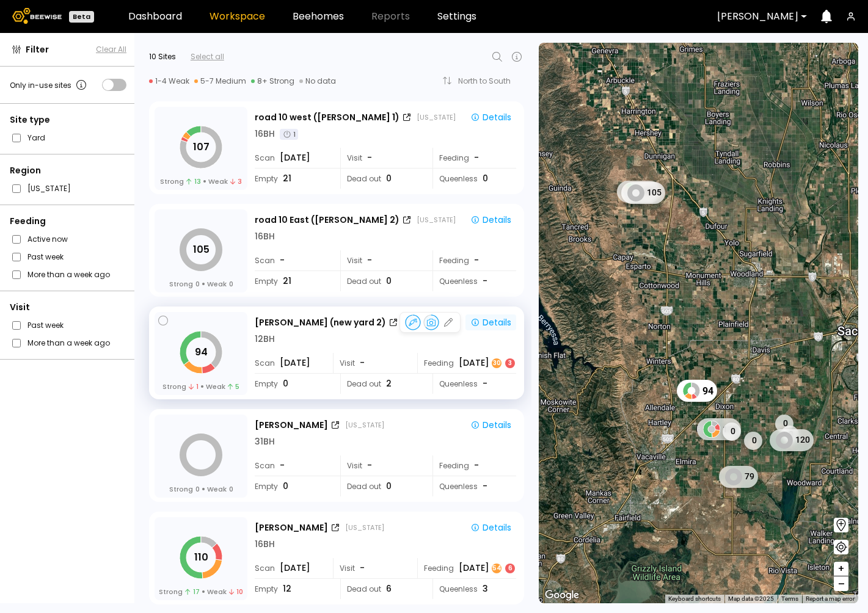 Image resolution: width=868 pixels, height=613 pixels. I want to click on span: 5, so click(233, 387).